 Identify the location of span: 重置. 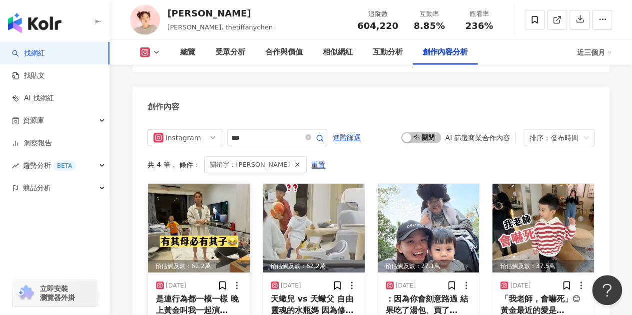
(318, 165).